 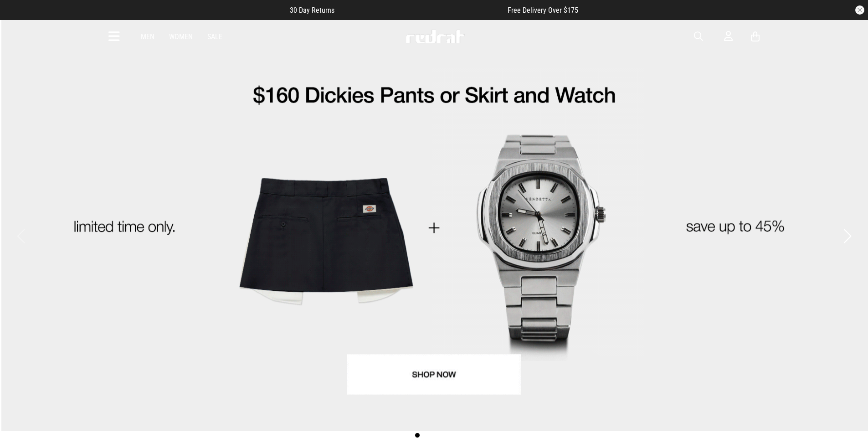 What do you see at coordinates (435, 36) in the screenshot?
I see `img: Redrat logo` at bounding box center [435, 36].